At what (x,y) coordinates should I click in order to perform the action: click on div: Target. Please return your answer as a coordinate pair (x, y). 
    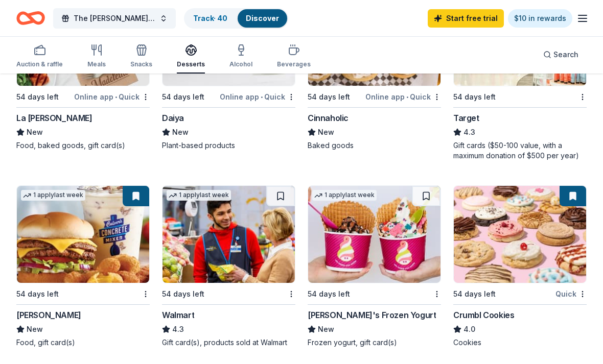
    Looking at the image, I should click on (466, 118).